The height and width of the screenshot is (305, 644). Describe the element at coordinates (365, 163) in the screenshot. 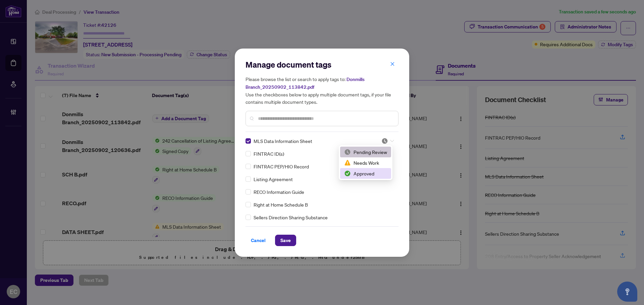

I see `div: Needs Work` at that location.